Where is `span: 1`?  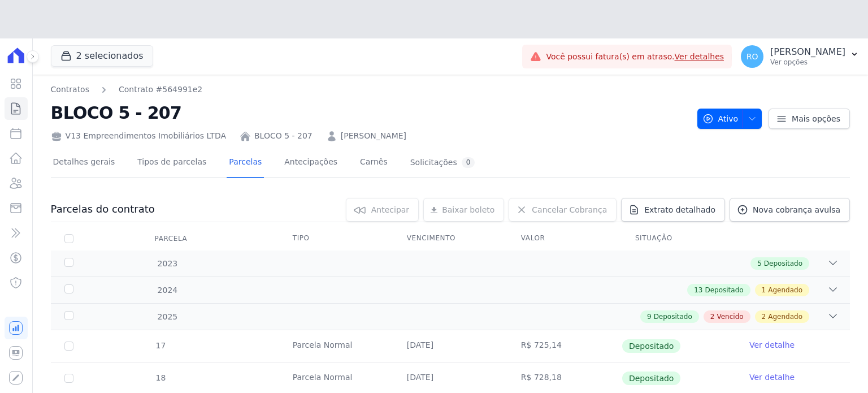
span: 1 is located at coordinates (764, 290).